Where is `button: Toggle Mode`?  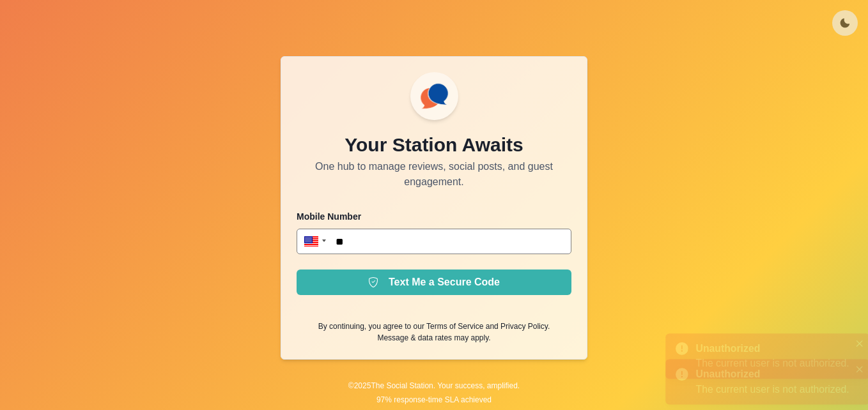 button: Toggle Mode is located at coordinates (845, 23).